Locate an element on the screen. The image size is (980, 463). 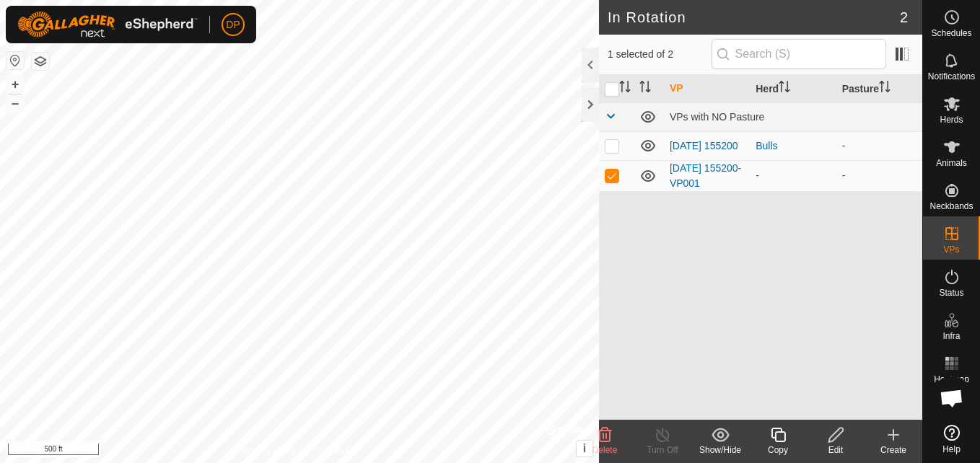
th: VP is located at coordinates (706, 89).